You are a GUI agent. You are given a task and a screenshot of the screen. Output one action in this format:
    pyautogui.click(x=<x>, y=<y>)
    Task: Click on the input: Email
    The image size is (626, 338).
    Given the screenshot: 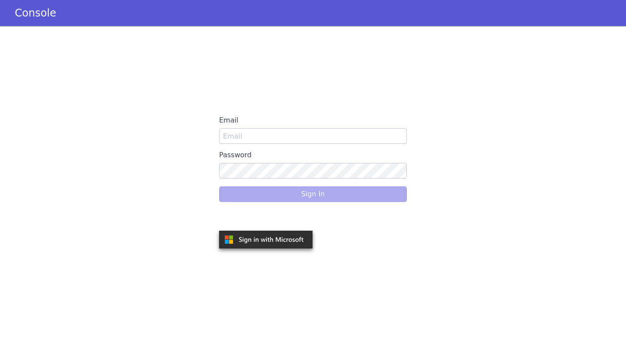 What is the action you would take?
    pyautogui.click(x=313, y=136)
    